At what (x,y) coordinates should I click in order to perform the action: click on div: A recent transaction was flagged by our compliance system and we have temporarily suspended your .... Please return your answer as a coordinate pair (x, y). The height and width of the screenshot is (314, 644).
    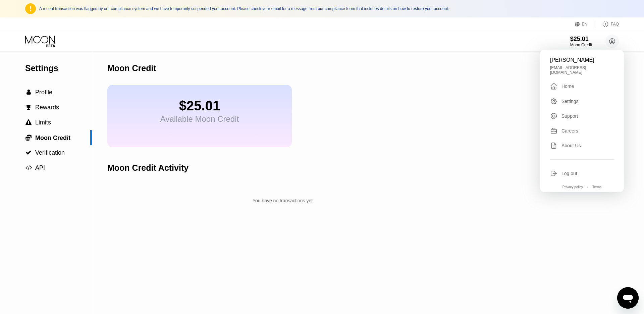
    Looking at the image, I should click on (329, 9).